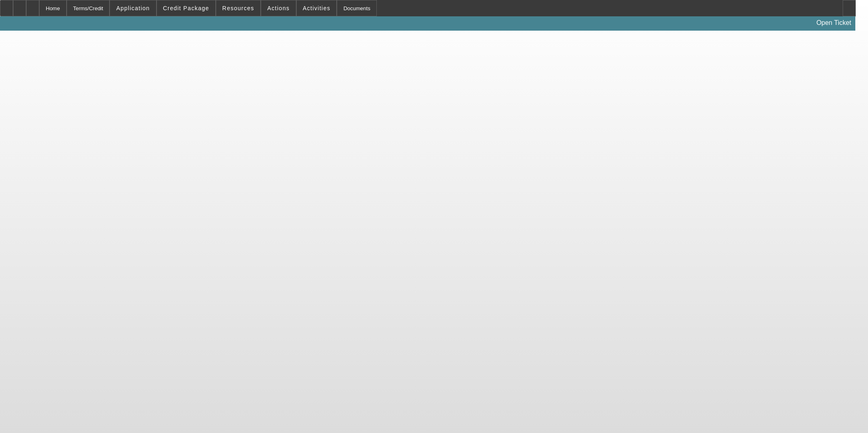  Describe the element at coordinates (133, 8) in the screenshot. I see `button: Application` at that location.